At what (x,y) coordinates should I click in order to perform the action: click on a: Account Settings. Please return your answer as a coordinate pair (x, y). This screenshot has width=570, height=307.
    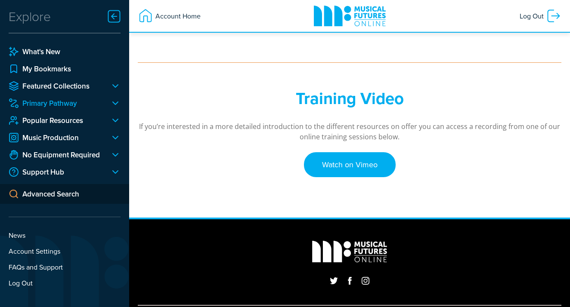
    Looking at the image, I should click on (65, 251).